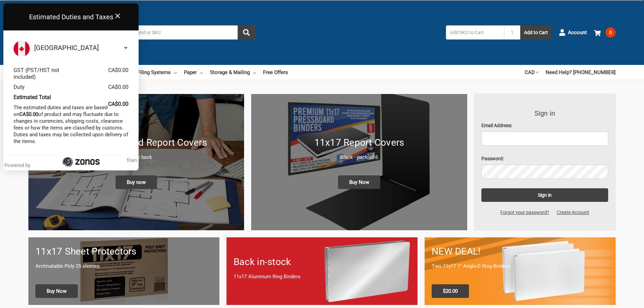 This screenshot has height=308, width=644. I want to click on div: Powered by, so click(19, 165).